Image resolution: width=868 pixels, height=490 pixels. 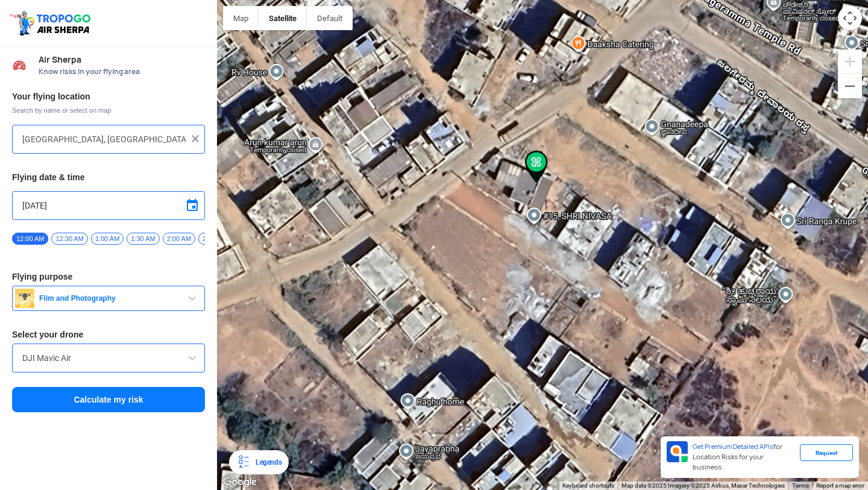 What do you see at coordinates (243, 462) in the screenshot?
I see `img: Legends` at bounding box center [243, 462].